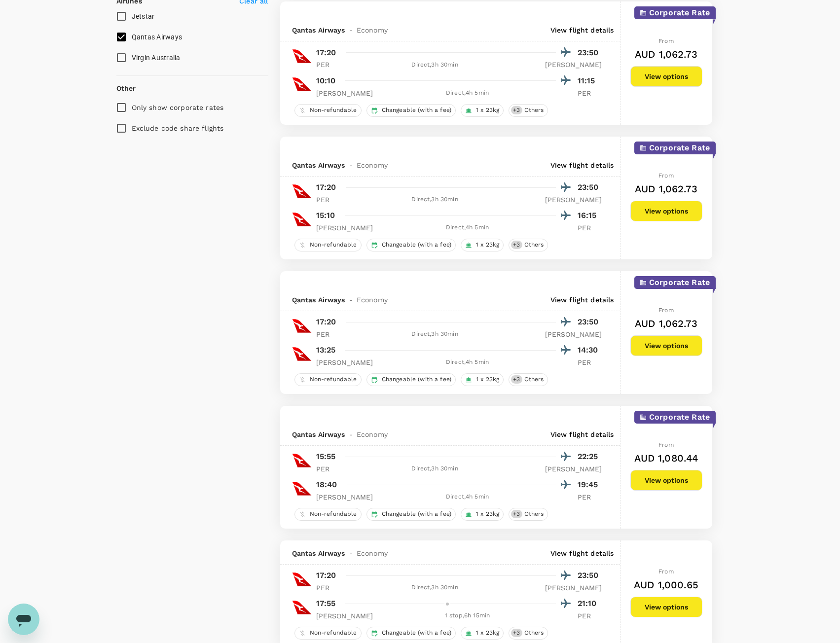  What do you see at coordinates (666, 458) in the screenshot?
I see `h6: AUD 1,080.44` at bounding box center [666, 458].